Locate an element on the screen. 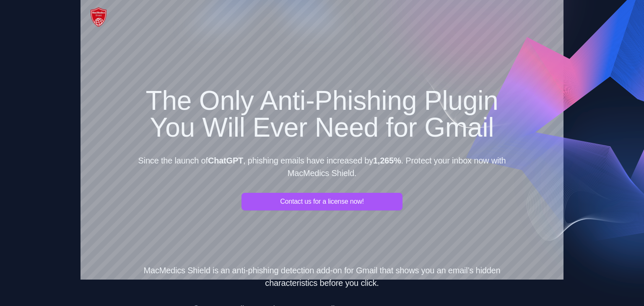 The width and height of the screenshot is (644, 306). p: MacMedics Shield is an anti-phishing detection add-on for Gmail that shows you an email’s hidden ... is located at coordinates (322, 277).